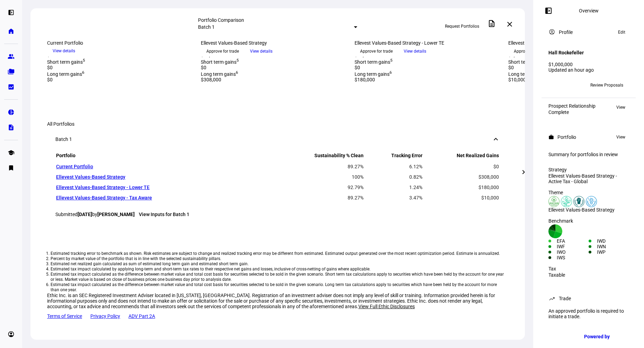 This screenshot has height=348, width=644. Describe the element at coordinates (273, 43) in the screenshot. I see `div: Ellevest Values-Based Strategy` at that location.